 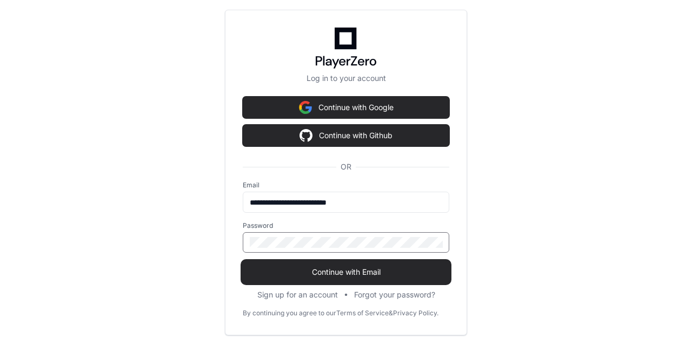 What do you see at coordinates (346, 136) in the screenshot?
I see `button: Continue with Github` at bounding box center [346, 136].